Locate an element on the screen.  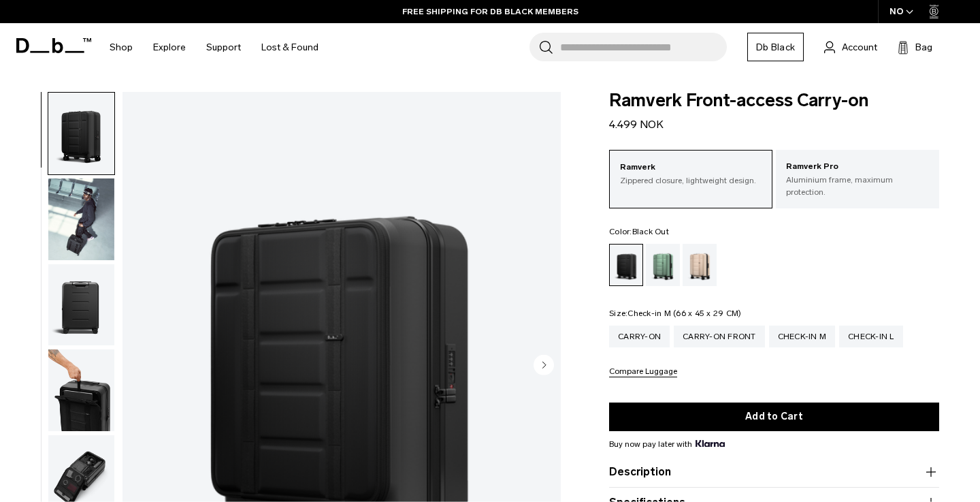
a: Db Black is located at coordinates (775, 47).